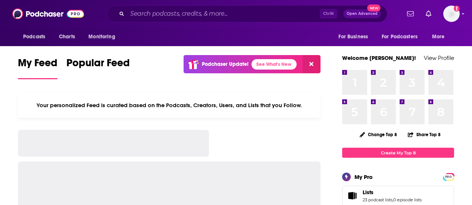  What do you see at coordinates (98, 65) in the screenshot?
I see `span: Popular Feed` at bounding box center [98, 65].